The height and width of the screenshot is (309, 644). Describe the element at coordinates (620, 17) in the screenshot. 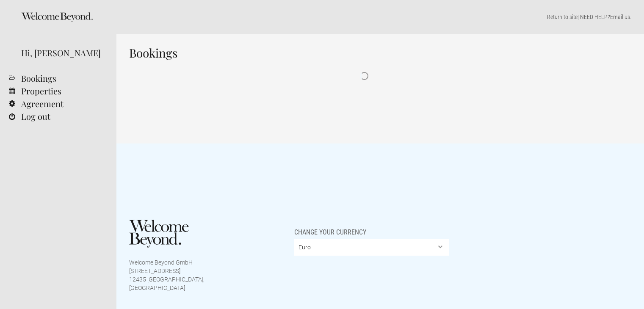

I see `a: Email us` at that location.